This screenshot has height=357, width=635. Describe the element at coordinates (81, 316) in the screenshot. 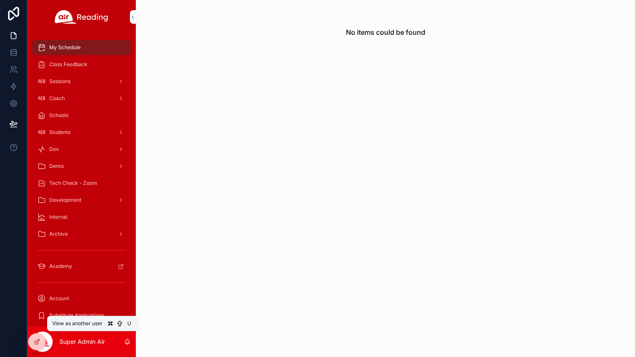

I see `a: Substitute Applications` at that location.